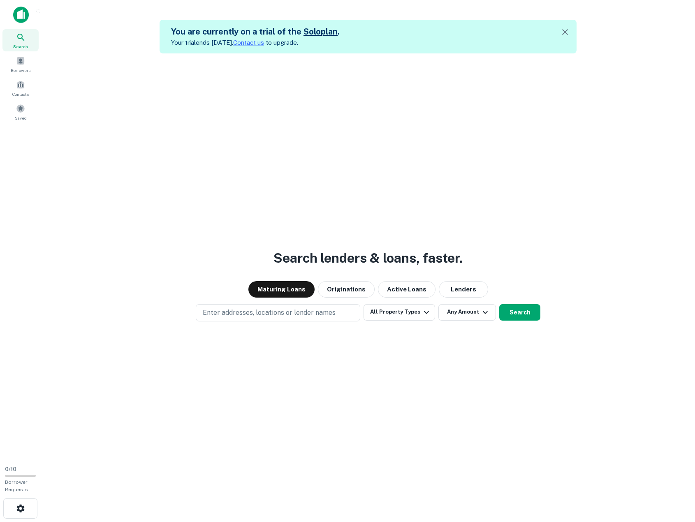 The image size is (695, 522). What do you see at coordinates (16, 486) in the screenshot?
I see `span: Borrower Requests` at bounding box center [16, 486].